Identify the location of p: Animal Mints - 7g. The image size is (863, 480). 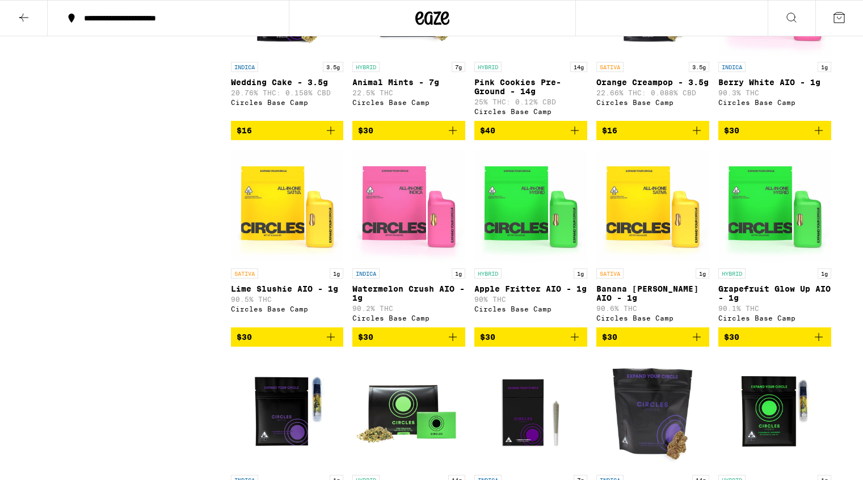
(408, 82).